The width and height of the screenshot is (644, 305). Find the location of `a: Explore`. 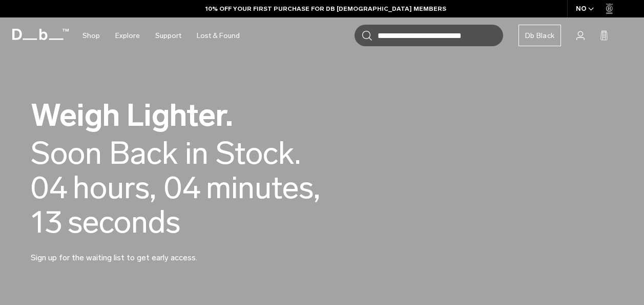

a: Explore is located at coordinates (128, 35).